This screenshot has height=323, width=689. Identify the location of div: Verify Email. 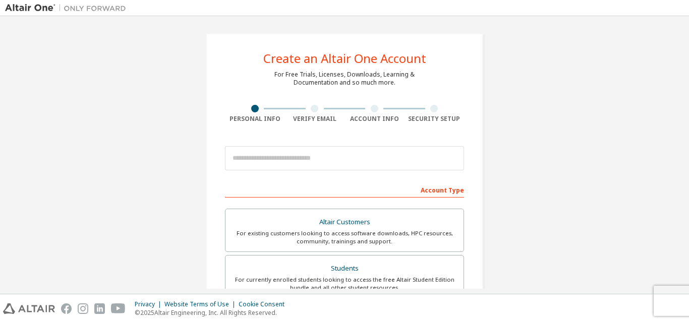
(315, 119).